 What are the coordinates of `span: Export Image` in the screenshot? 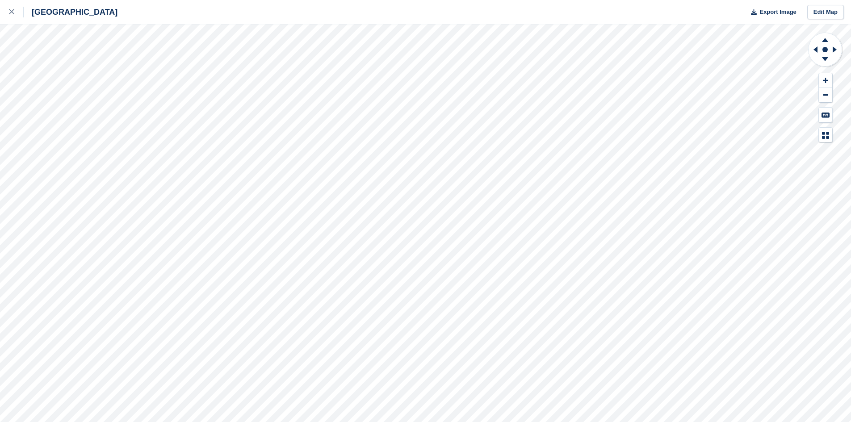 It's located at (777, 12).